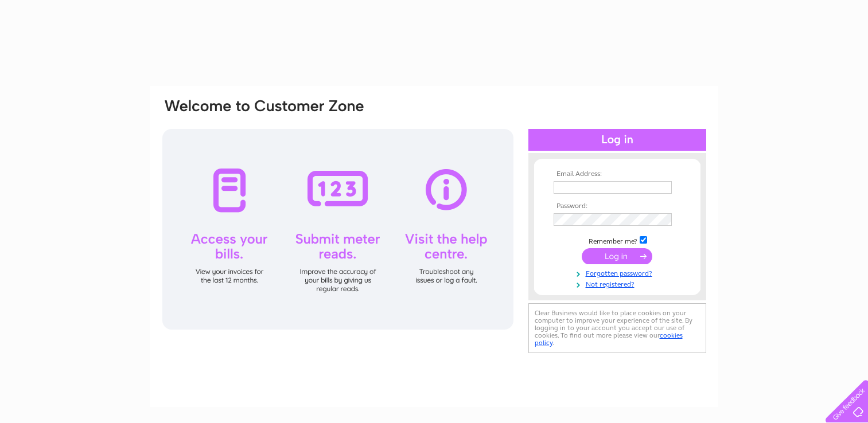  I want to click on th: Email Address:, so click(618, 174).